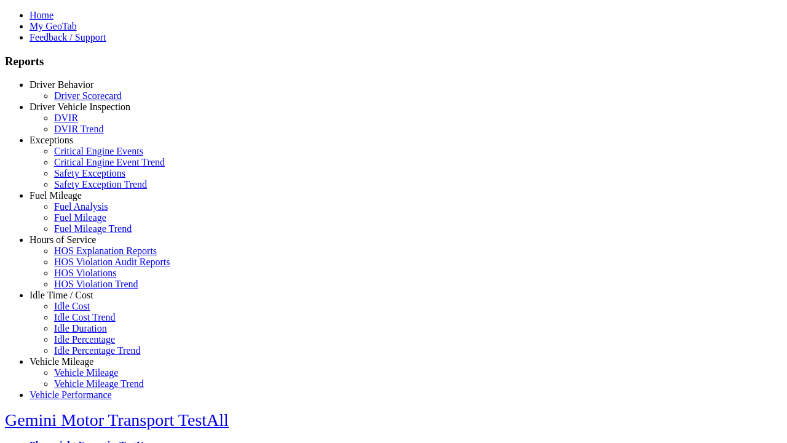 This screenshot has width=787, height=443. Describe the element at coordinates (85, 317) in the screenshot. I see `a: Idle Cost Trend` at that location.